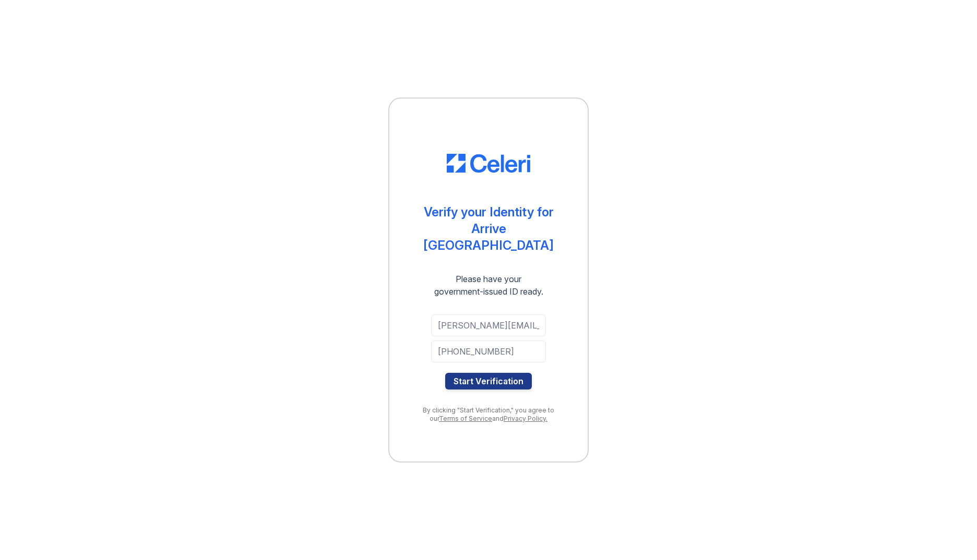 This screenshot has height=560, width=977. I want to click on input: Email, so click(488, 325).